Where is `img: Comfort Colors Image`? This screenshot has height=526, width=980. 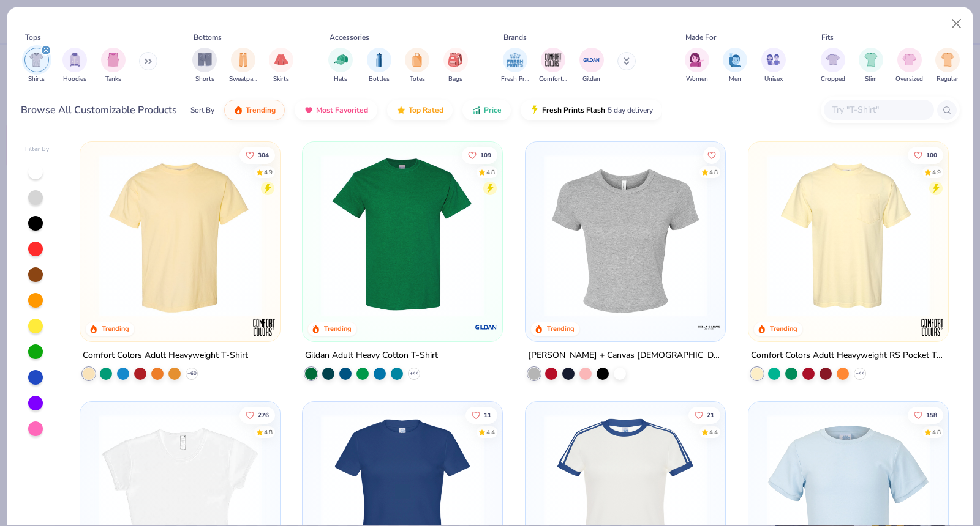 img: Comfort Colors Image is located at coordinates (553, 60).